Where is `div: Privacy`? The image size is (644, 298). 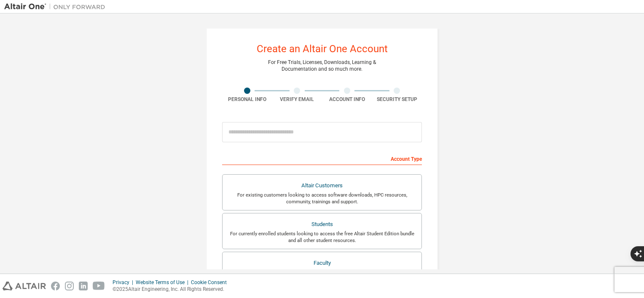
div: Privacy is located at coordinates (124, 282).